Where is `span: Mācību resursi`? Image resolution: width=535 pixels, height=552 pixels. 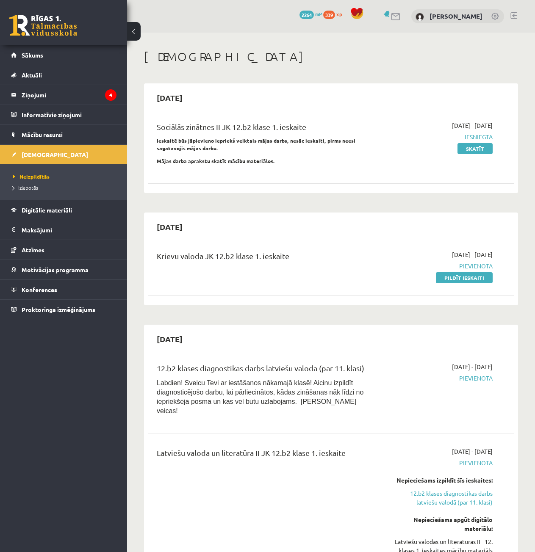 span: Mācību resursi is located at coordinates (42, 135).